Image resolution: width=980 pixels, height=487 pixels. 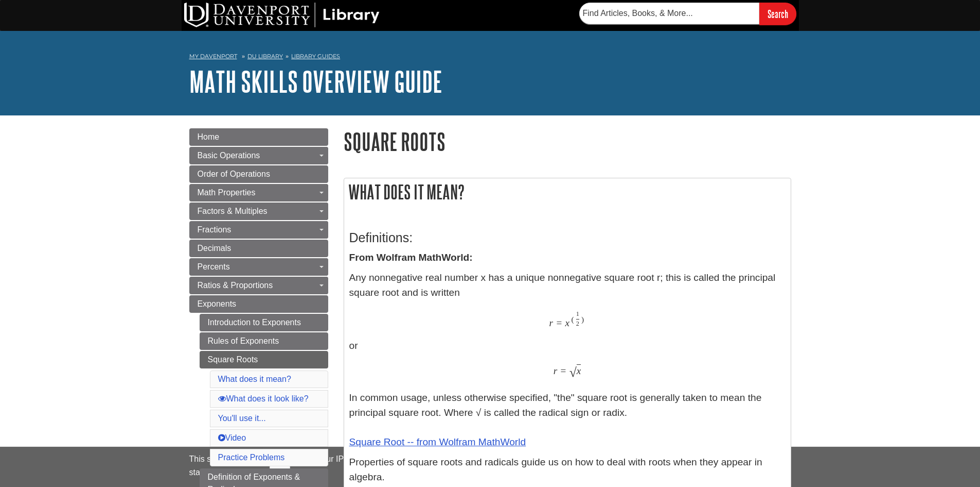 What do you see at coordinates (259, 211) in the screenshot?
I see `a: Factors & Multiples` at bounding box center [259, 211].